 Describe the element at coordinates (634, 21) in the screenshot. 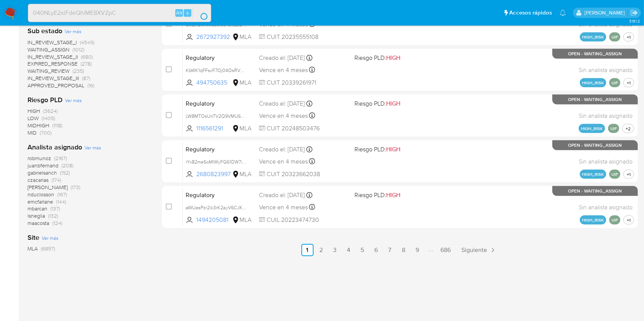

I see `span: 3.161.2` at that location.